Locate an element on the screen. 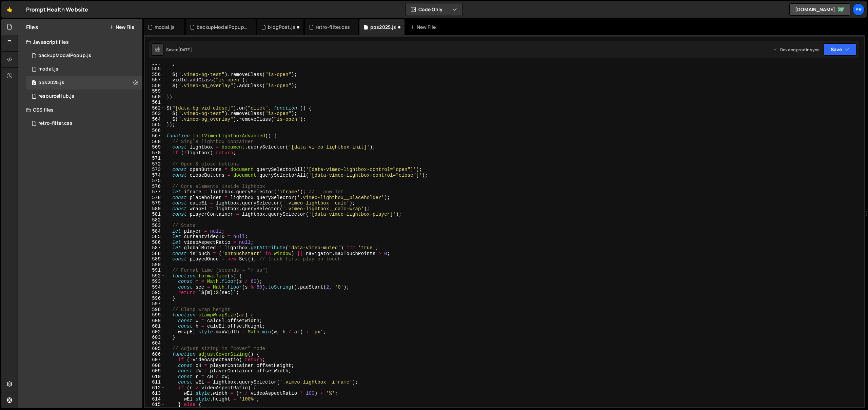 This screenshot has height=410, width=868. button: New File is located at coordinates (122, 27).